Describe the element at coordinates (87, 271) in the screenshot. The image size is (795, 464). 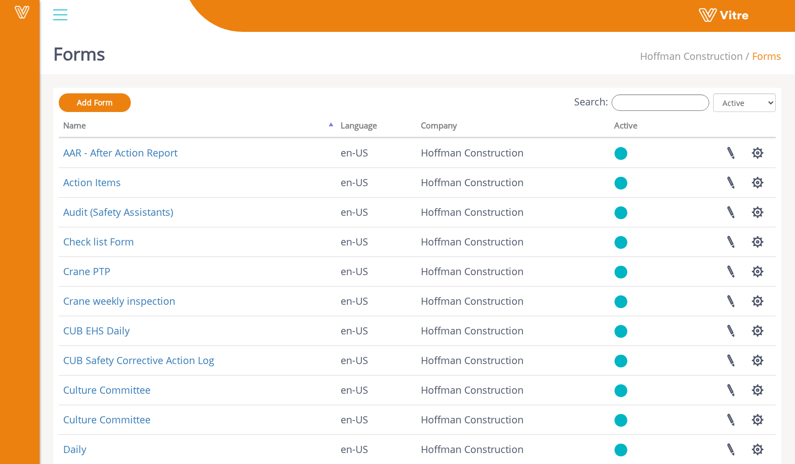
I see `a: Crane PTP` at that location.